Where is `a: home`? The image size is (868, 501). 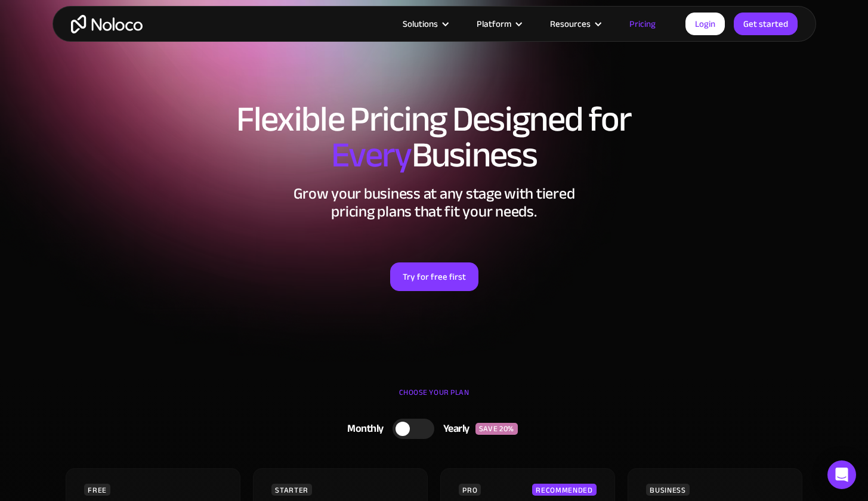 a: home is located at coordinates (106, 24).